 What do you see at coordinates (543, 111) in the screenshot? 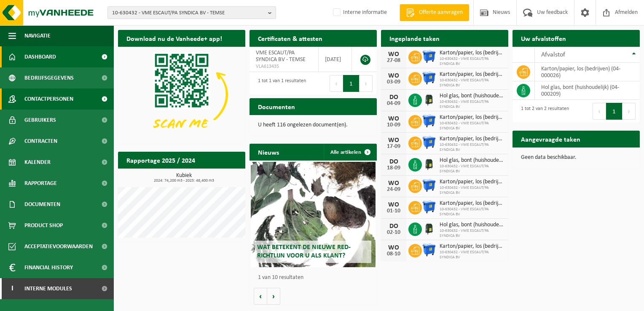
I see `div: 1 tot 2 van 2 resultaten` at bounding box center [543, 111].